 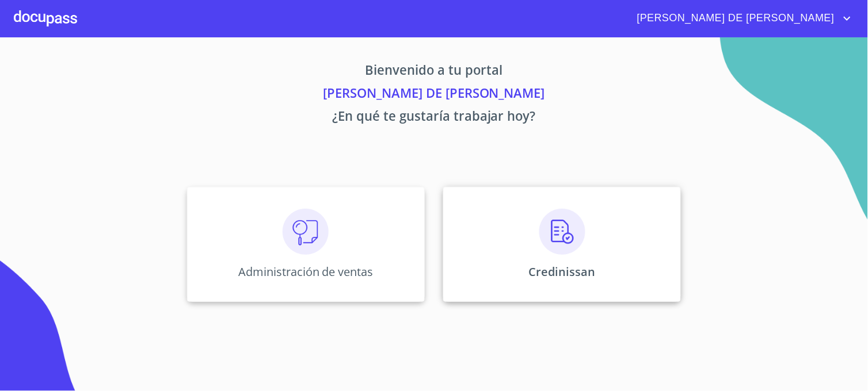 I want to click on p: Administración de ventas, so click(x=305, y=272).